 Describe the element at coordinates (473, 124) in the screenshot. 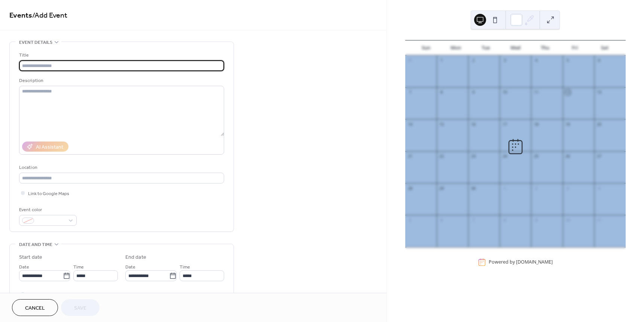

I see `div: 16` at that location.